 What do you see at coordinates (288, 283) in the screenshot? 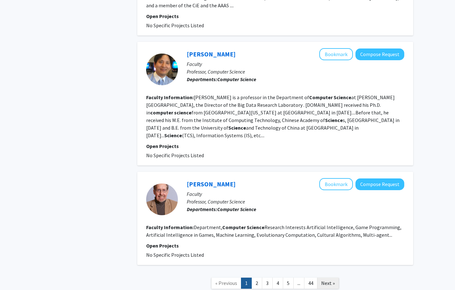
I see `a: 5` at bounding box center [288, 283].